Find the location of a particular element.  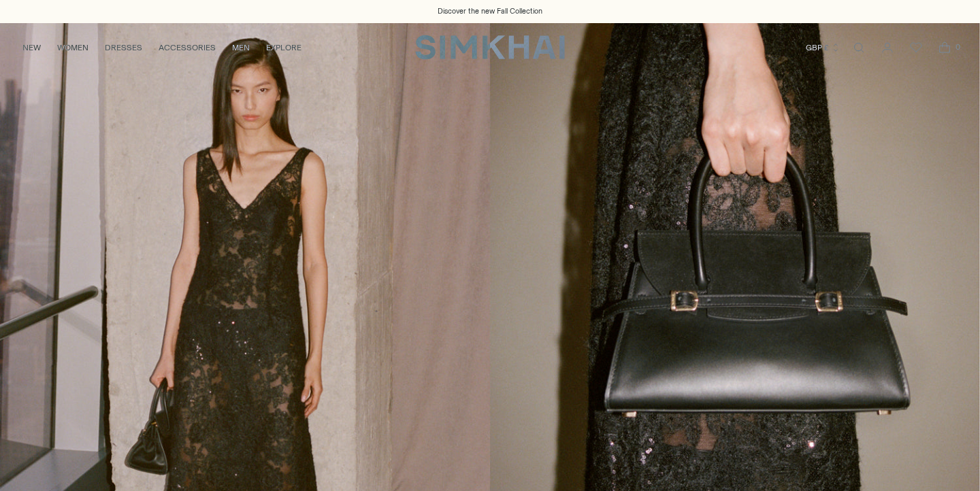

a: Go to the account page is located at coordinates (888, 48).